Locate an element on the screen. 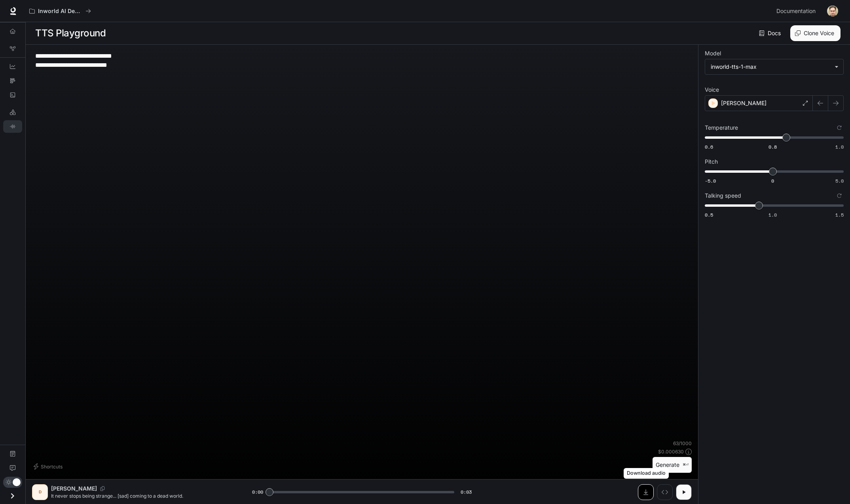 Image resolution: width=850 pixels, height=504 pixels. button: Download audio is located at coordinates (646, 492).